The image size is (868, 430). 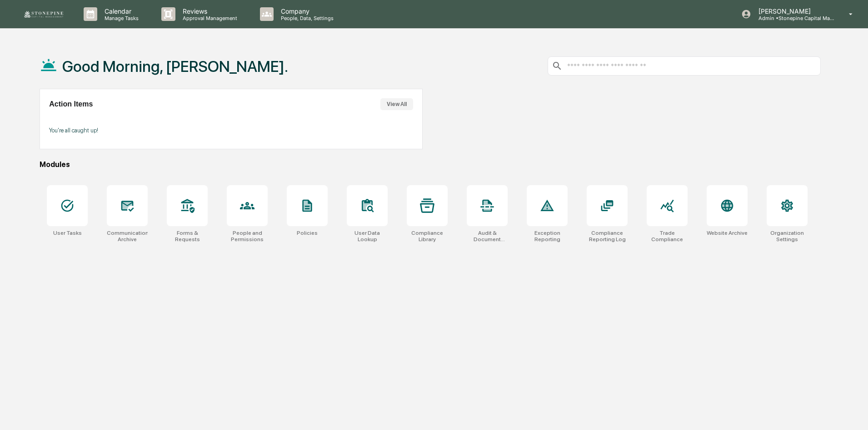 What do you see at coordinates (231, 130) in the screenshot?
I see `p: You're all caught up!` at bounding box center [231, 130].